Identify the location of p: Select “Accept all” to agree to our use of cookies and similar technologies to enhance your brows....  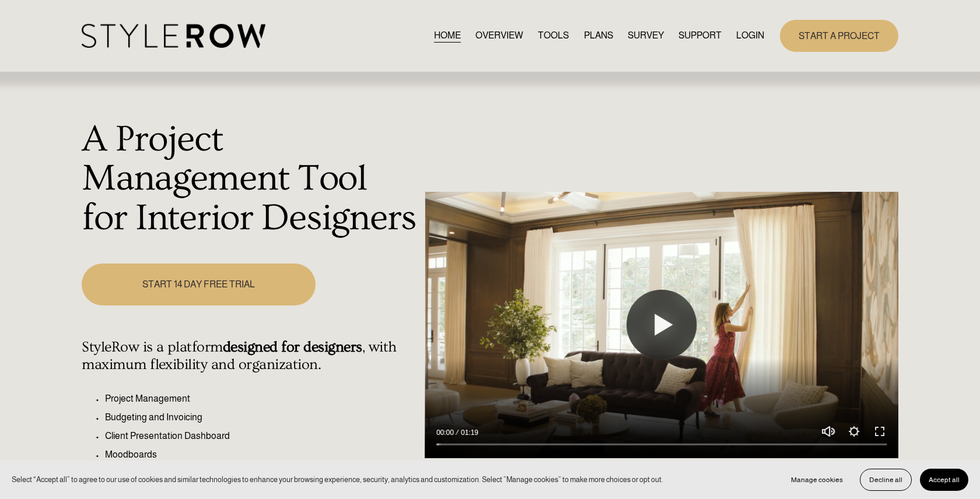
(337, 480).